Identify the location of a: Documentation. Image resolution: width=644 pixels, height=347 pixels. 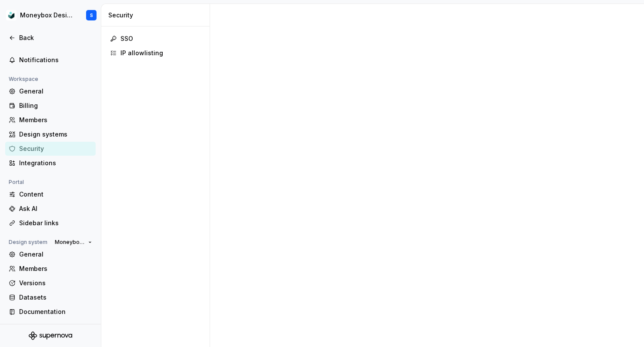
(50, 312).